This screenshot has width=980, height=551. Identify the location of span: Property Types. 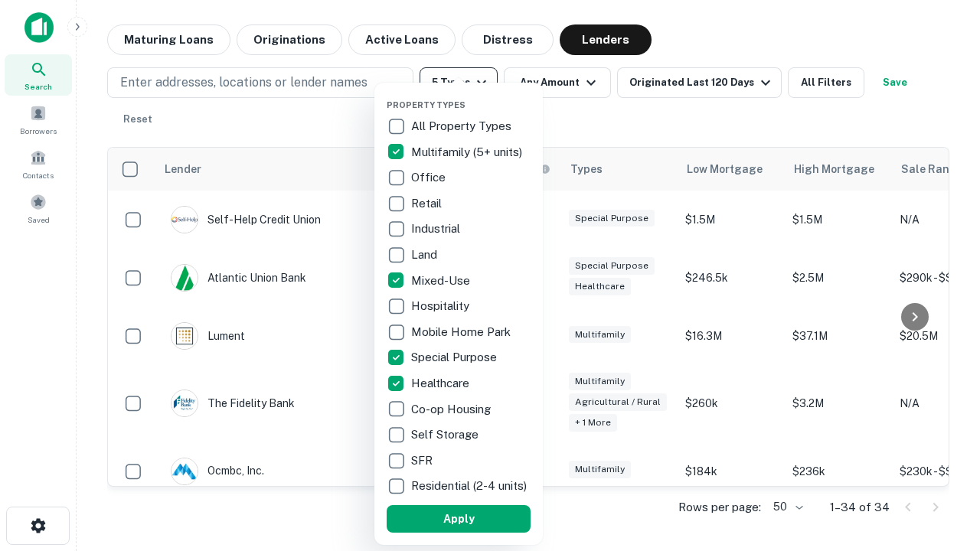
(425, 105).